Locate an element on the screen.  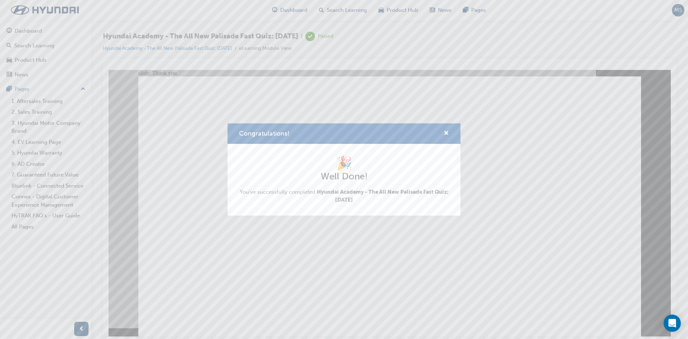
h2: Well Done! is located at coordinates (344, 176).